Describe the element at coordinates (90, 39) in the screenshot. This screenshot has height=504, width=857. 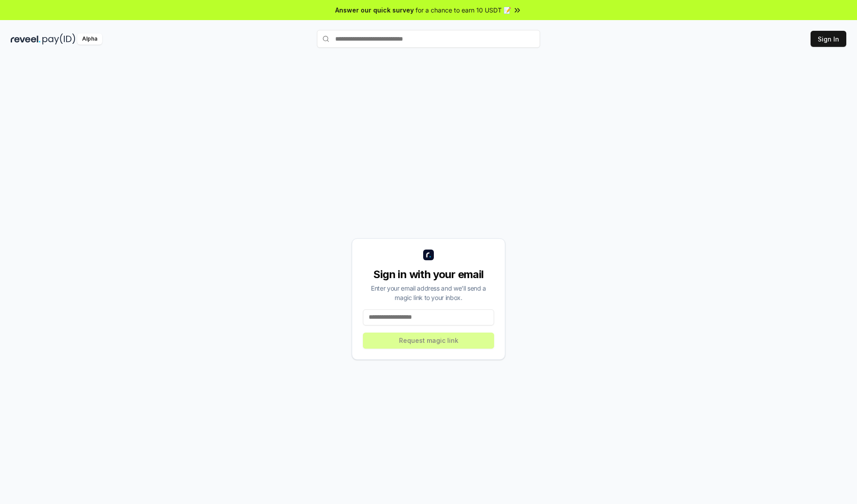
I see `div: Alpha` at that location.